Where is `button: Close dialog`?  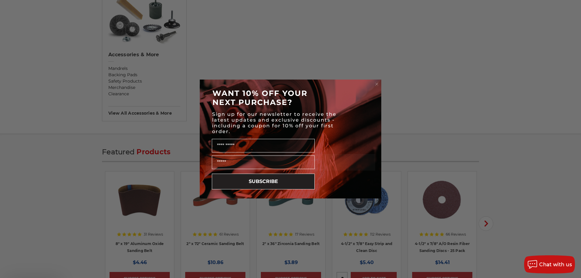 button: Close dialog is located at coordinates (377, 84).